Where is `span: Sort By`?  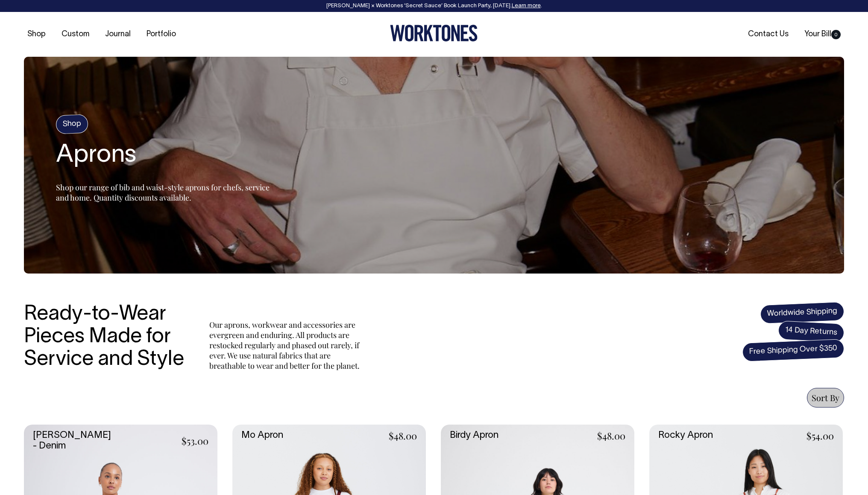 span: Sort By is located at coordinates (825, 398).